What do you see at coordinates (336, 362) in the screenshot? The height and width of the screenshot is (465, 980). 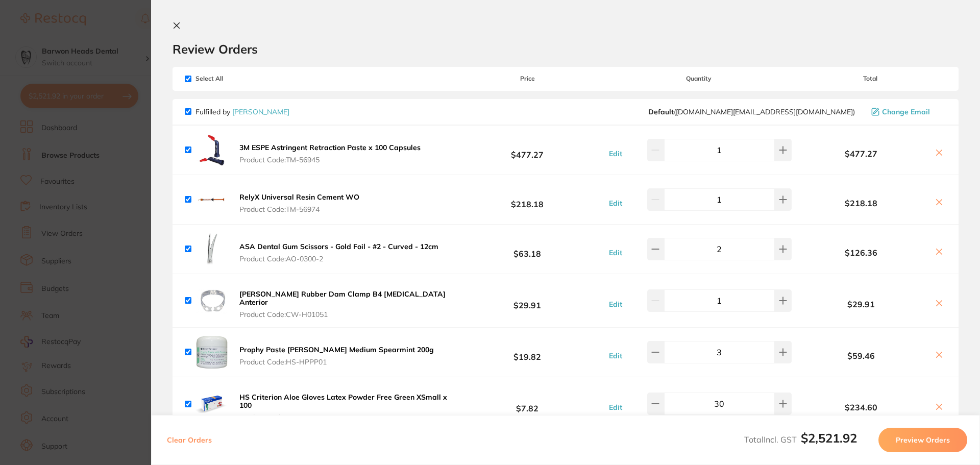 I see `span: Product Code: HS-HPPP01` at bounding box center [336, 362].